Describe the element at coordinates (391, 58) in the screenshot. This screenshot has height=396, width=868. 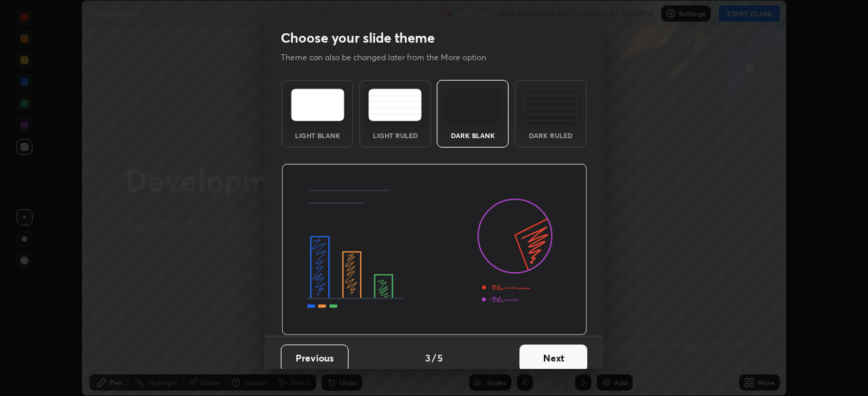
I see `p: Theme can also be changed later from the More option` at that location.